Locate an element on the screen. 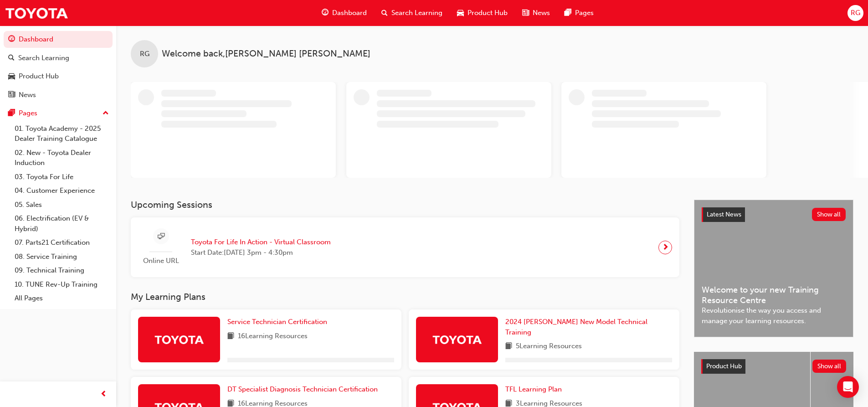 The height and width of the screenshot is (407, 868). div: Product Hub is located at coordinates (38, 76).